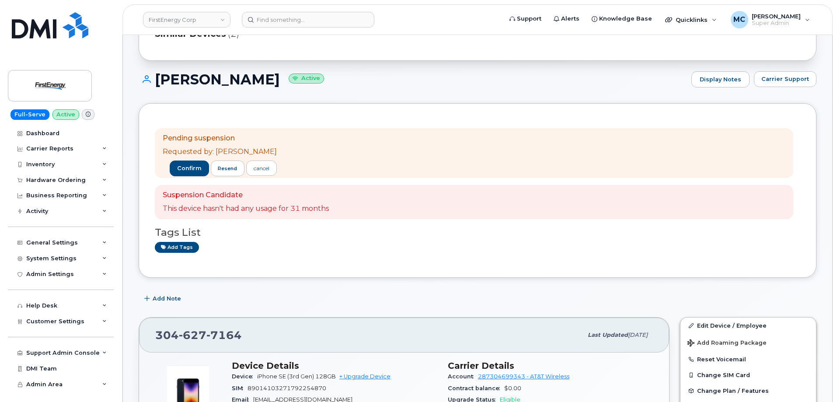  What do you see at coordinates (189, 168) in the screenshot?
I see `span: confirm` at bounding box center [189, 168].